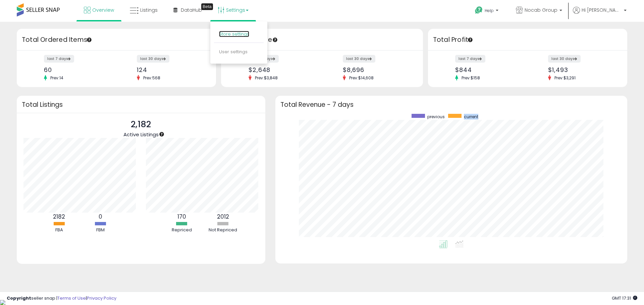 The image size is (644, 305). Describe the element at coordinates (191, 10) in the screenshot. I see `span: DataHub` at that location.